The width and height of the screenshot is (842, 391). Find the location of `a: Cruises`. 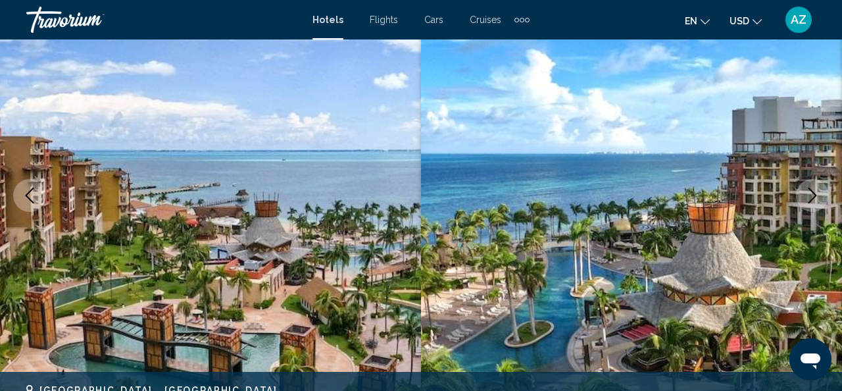

a: Cruises is located at coordinates (485, 20).